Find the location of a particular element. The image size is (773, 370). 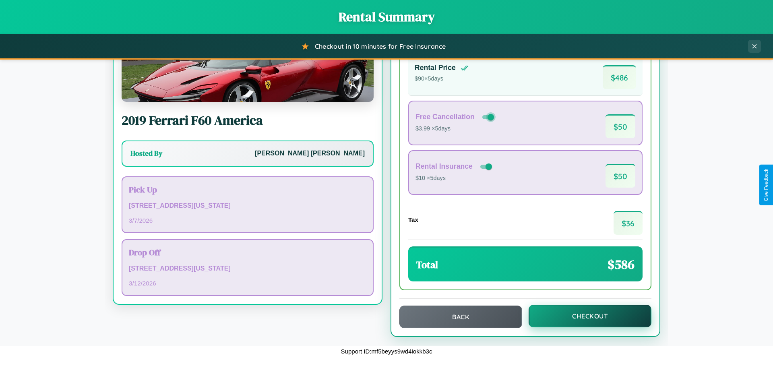

span: $ 36 is located at coordinates (628, 223).